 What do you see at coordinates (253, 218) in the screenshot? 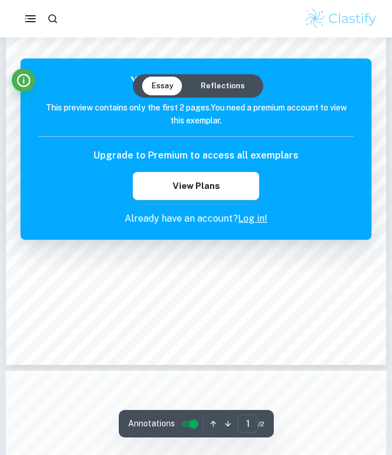
I see `a: Log in!` at bounding box center [253, 218].